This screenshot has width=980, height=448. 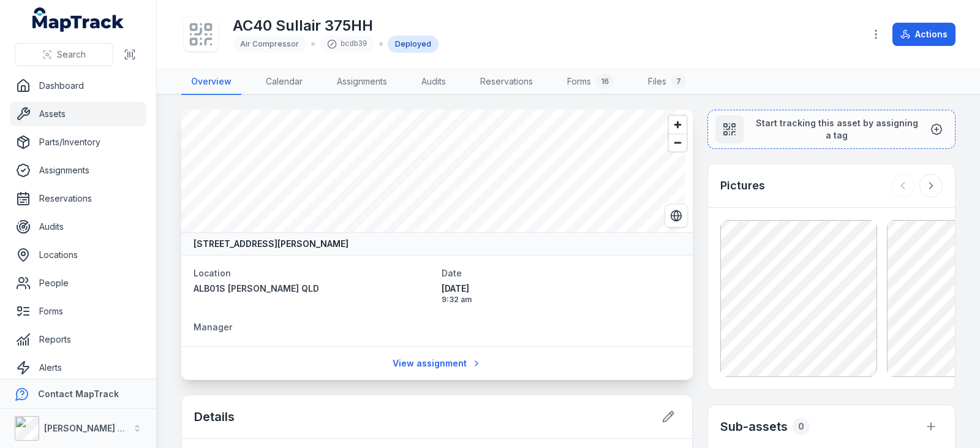 I want to click on div: bcdb39, so click(x=347, y=44).